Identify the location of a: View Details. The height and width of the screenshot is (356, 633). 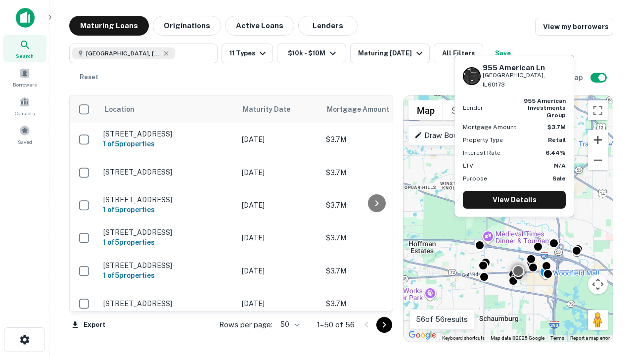
(515, 200).